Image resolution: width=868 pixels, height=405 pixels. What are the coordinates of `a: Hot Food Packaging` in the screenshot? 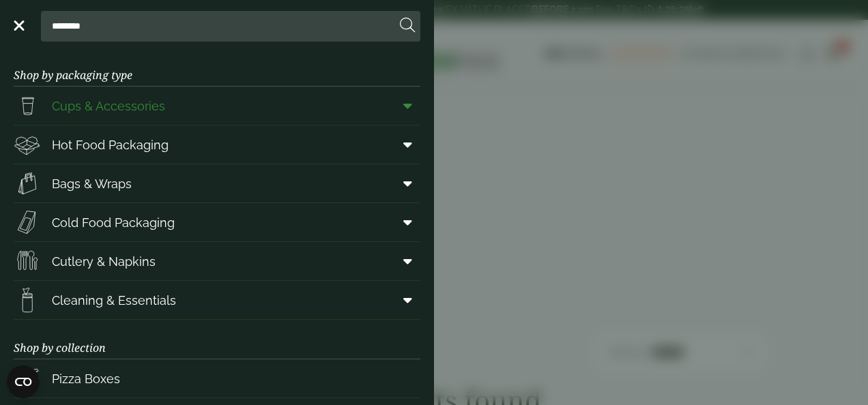 It's located at (217, 144).